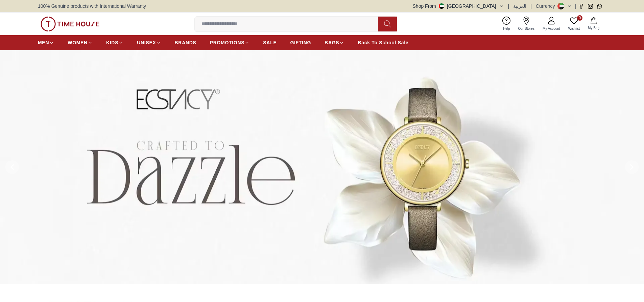 This screenshot has width=644, height=302. What do you see at coordinates (552, 29) in the screenshot?
I see `span: My Account` at bounding box center [552, 29].